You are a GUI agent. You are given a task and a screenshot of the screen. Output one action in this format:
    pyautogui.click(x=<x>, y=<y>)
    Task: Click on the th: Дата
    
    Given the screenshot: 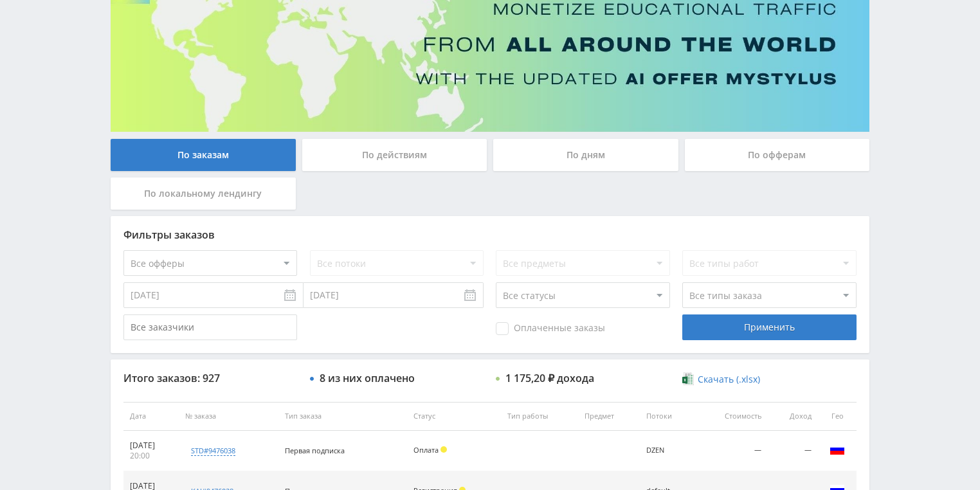 What is the action you would take?
    pyautogui.click(x=151, y=416)
    